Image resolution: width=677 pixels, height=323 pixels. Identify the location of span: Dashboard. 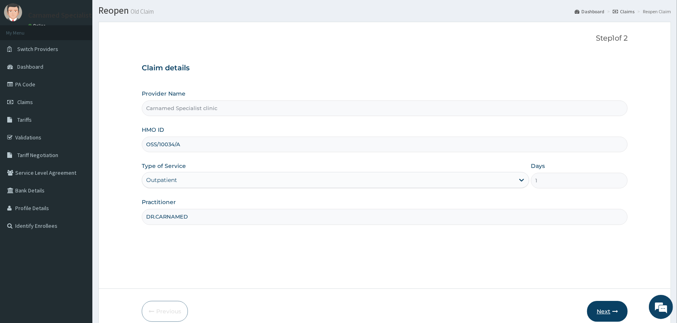
(30, 67).